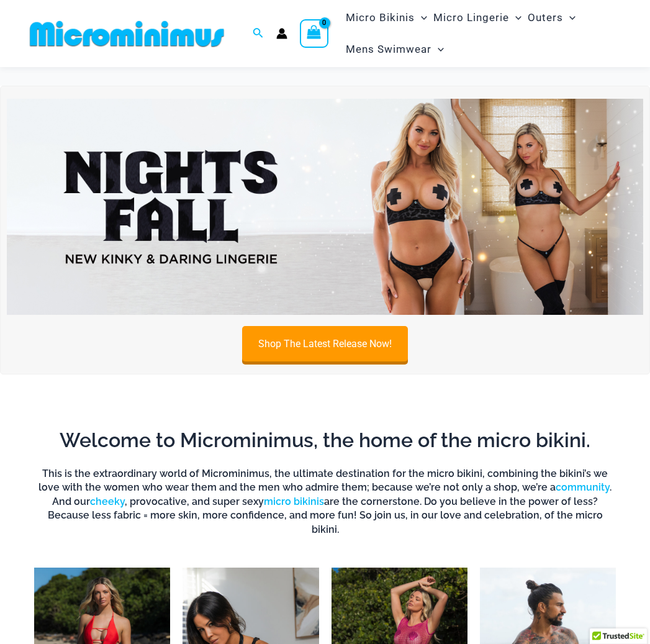  Describe the element at coordinates (395, 49) in the screenshot. I see `a: Mens SwimwearMenu ToggleMenu Toggle` at that location.